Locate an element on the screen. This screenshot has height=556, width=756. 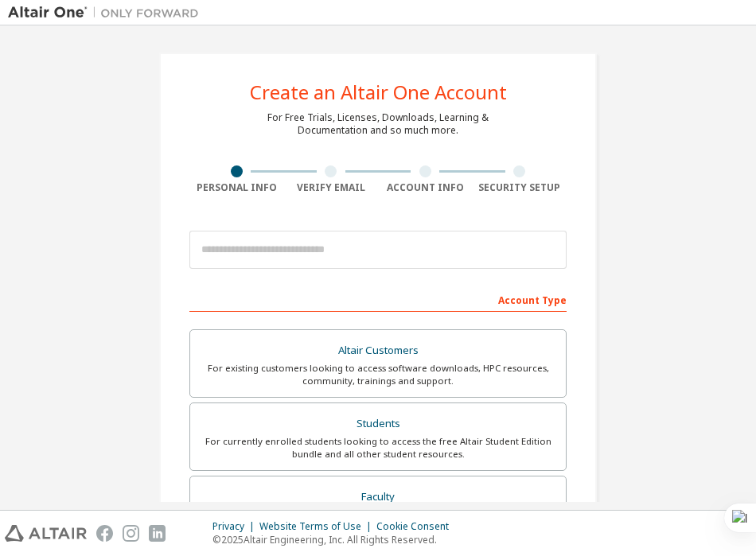
img: facebook.svg is located at coordinates (104, 533).